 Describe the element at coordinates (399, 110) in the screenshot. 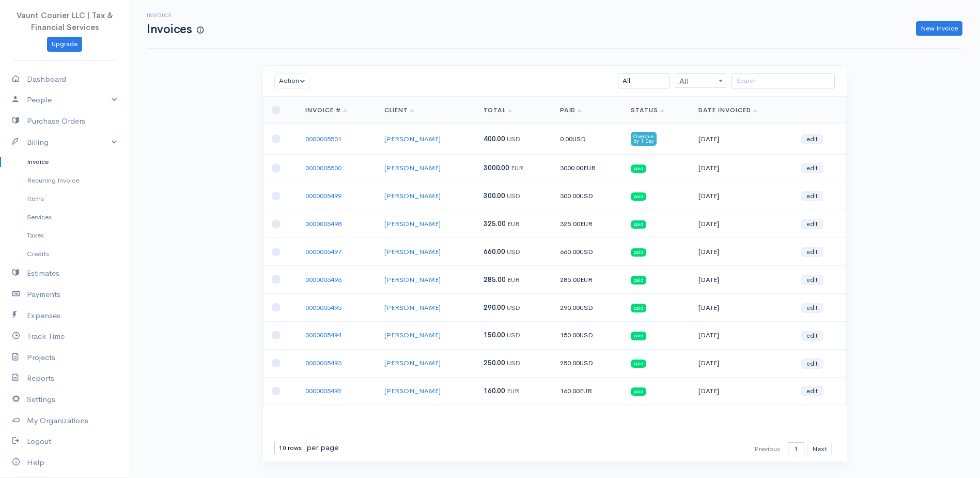

I see `a: Client` at that location.